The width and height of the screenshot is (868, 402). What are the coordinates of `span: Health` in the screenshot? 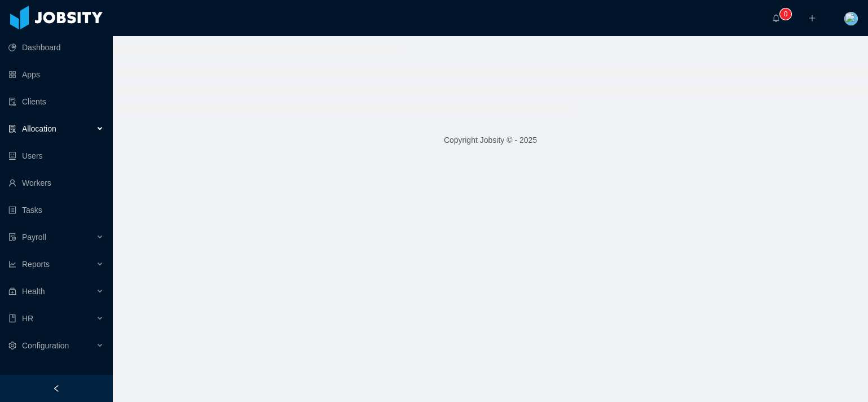 It's located at (33, 291).